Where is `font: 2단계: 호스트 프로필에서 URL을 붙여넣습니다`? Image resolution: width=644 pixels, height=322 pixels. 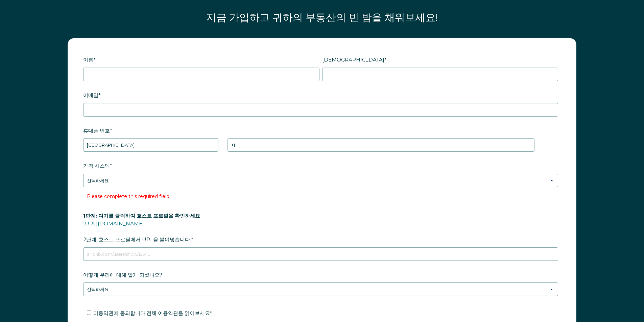 font: 2단계: 호스트 프로필에서 URL을 붙여넣습니다 is located at coordinates (137, 239).